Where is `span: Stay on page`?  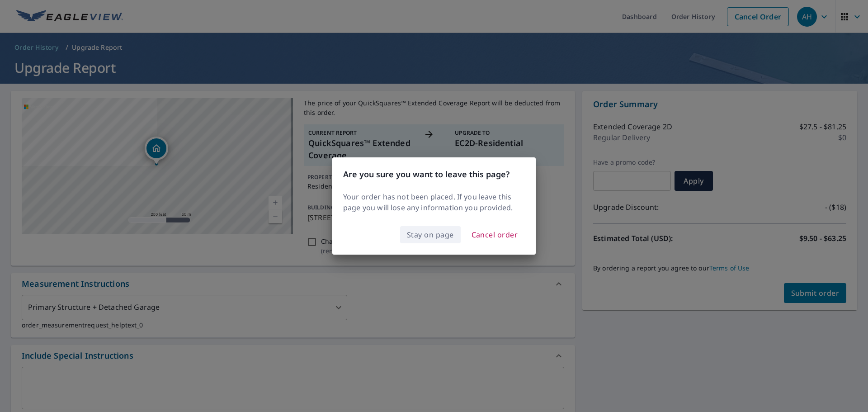 span: Stay on page is located at coordinates (431, 235).